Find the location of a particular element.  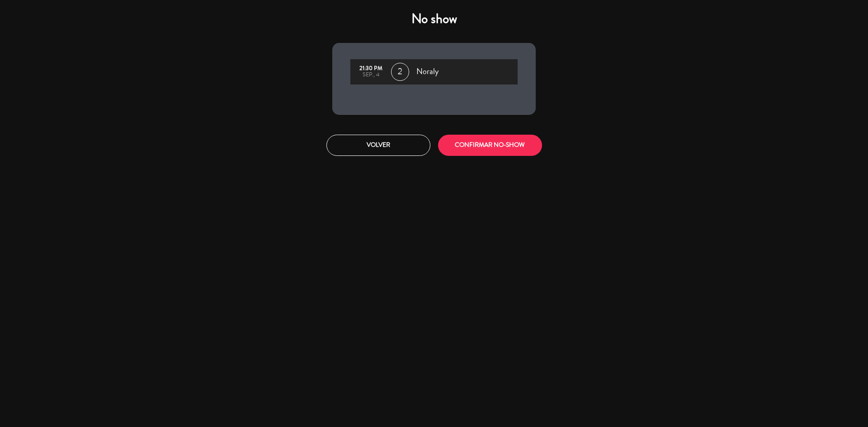

div: 21:30 PM is located at coordinates (371, 68).